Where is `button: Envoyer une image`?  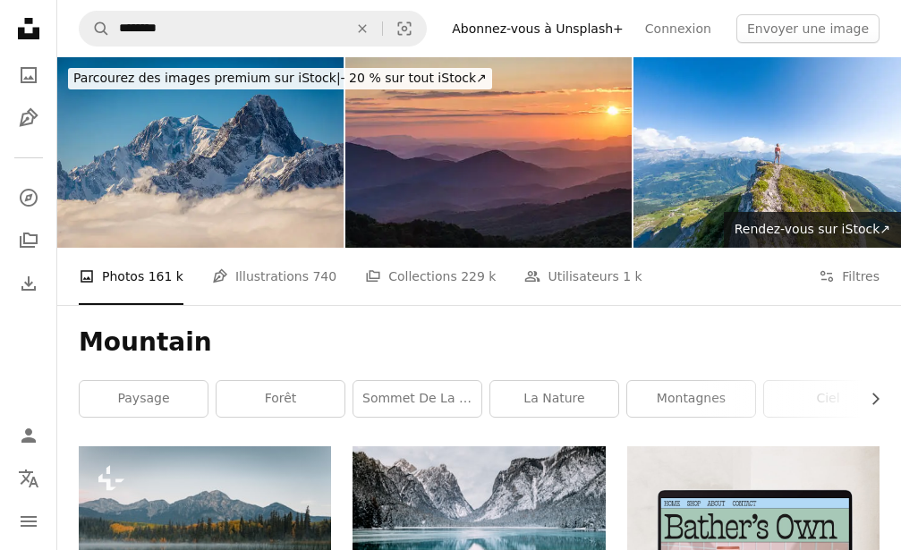
button: Envoyer une image is located at coordinates (808, 29).